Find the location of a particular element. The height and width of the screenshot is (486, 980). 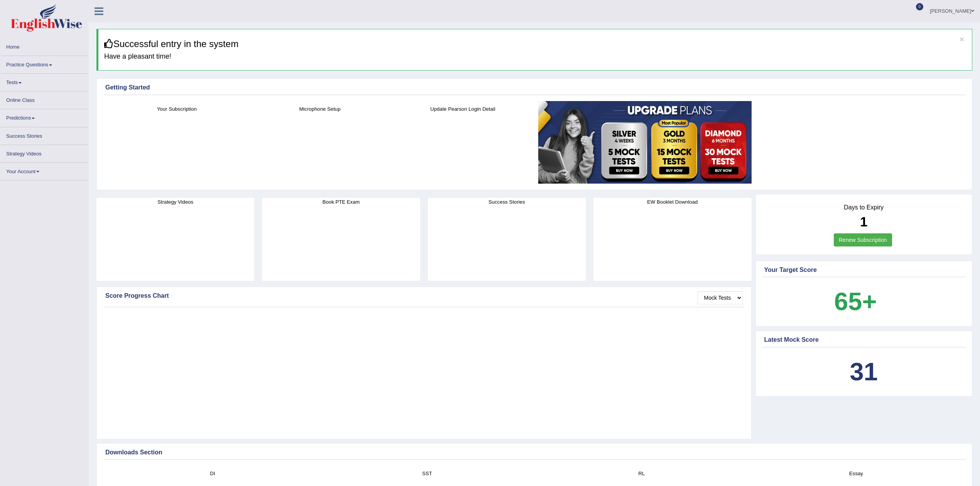

div: Latest Mock Score is located at coordinates (864, 340).